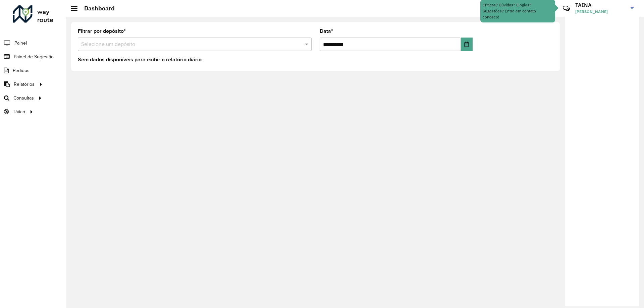  What do you see at coordinates (102, 31) in the screenshot?
I see `label: Filtrar por depósito` at bounding box center [102, 31].